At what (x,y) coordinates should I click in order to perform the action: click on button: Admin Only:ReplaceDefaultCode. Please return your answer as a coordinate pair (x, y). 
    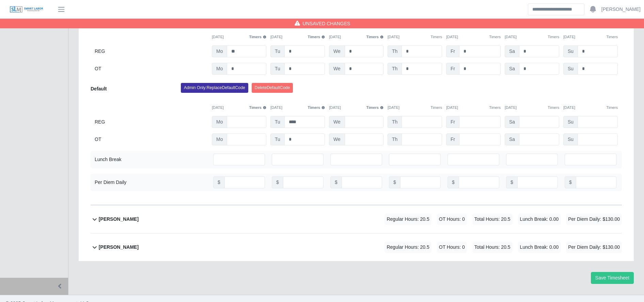
    Looking at the image, I should click on (215, 88).